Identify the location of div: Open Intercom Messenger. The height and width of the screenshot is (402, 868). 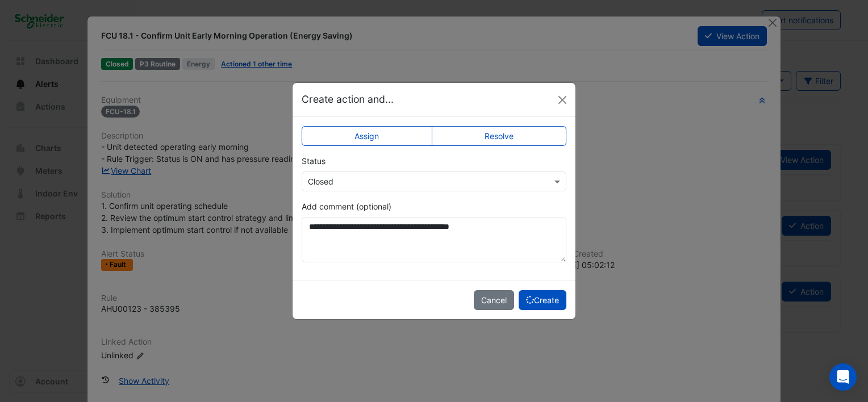
(843, 377).